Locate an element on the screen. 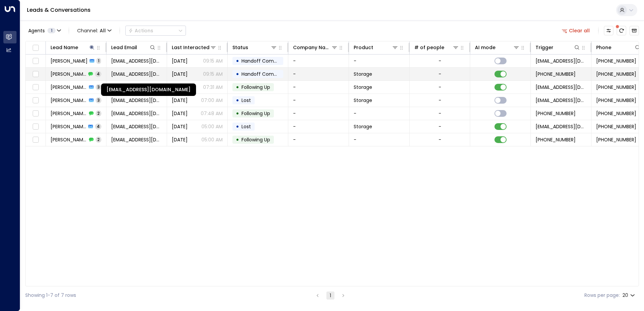 The image size is (644, 311). div: Actions is located at coordinates (141, 30).